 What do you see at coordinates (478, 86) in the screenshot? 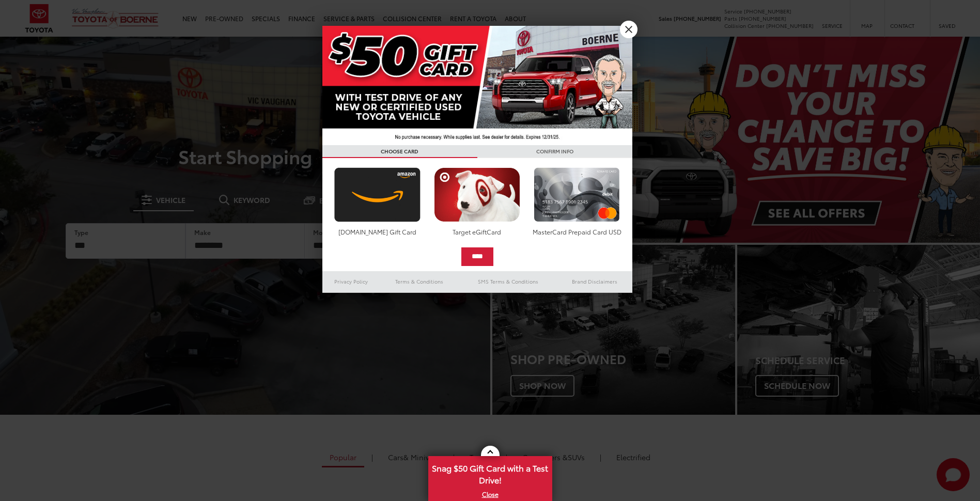
I see `img: 42635_top_851395.jpg` at bounding box center [478, 86].